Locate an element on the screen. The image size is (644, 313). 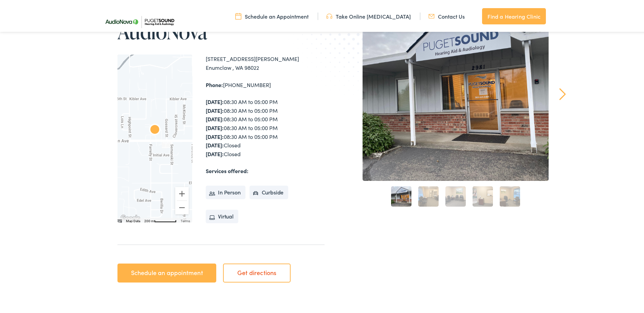
img: Google is located at coordinates (130, 217).